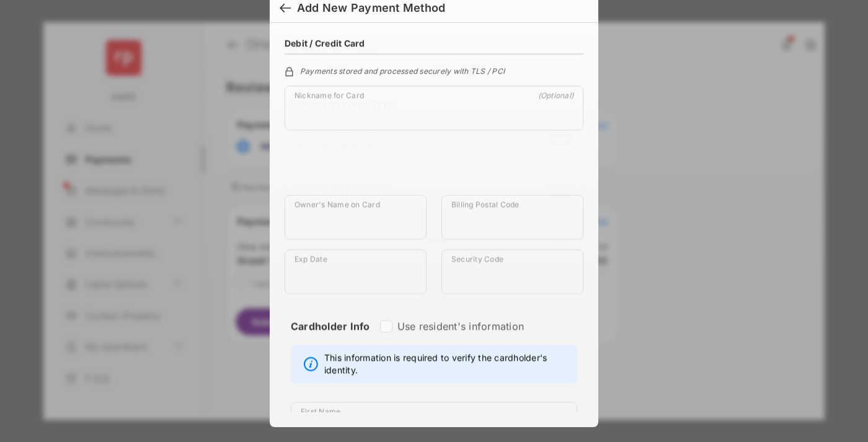  Describe the element at coordinates (461, 327) in the screenshot. I see `label: Use resident's information` at that location.